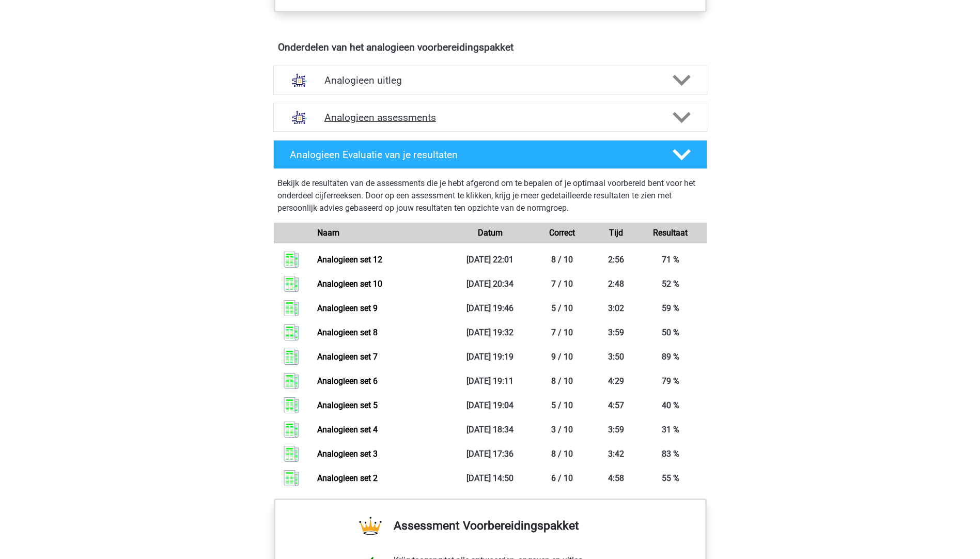  I want to click on div: Datum, so click(490, 233).